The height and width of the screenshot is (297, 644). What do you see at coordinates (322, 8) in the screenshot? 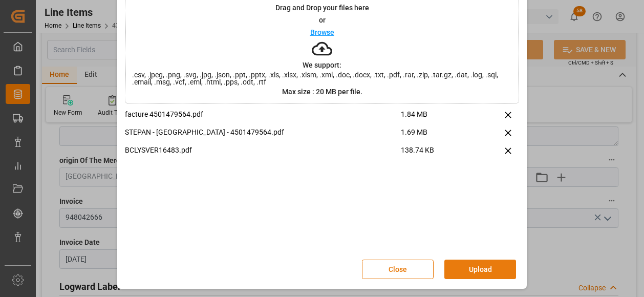
I see `p: Drag and Drop your files here` at bounding box center [322, 8].